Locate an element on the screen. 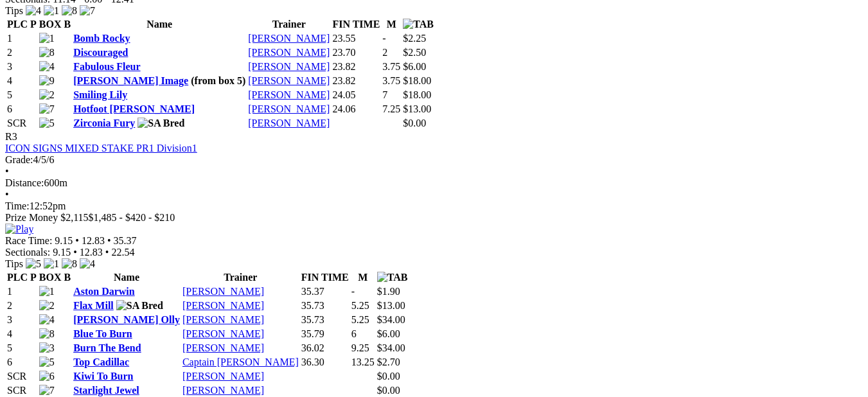 Image resolution: width=868 pixels, height=397 pixels. span: B is located at coordinates (67, 24).